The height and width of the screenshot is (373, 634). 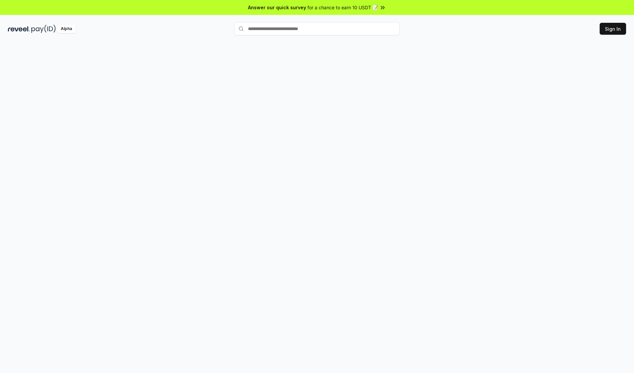 What do you see at coordinates (613, 29) in the screenshot?
I see `button: Sign In` at bounding box center [613, 29].